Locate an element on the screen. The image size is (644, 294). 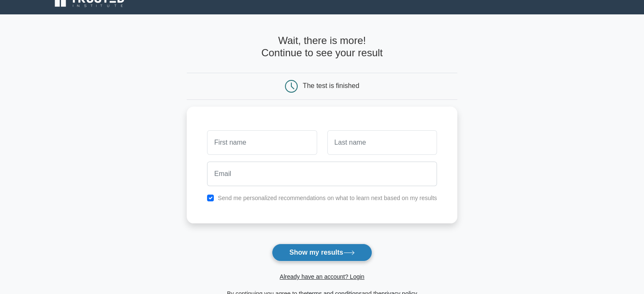
div: The test is finished is located at coordinates (330, 86).